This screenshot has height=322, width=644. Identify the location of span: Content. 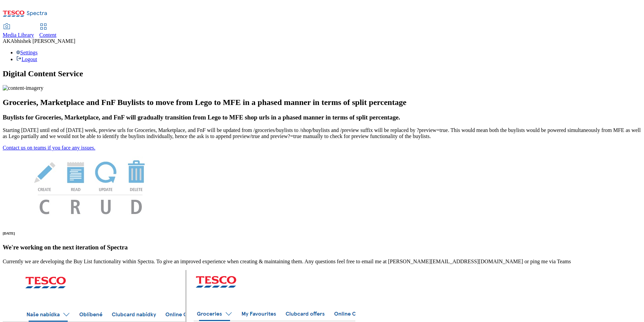
(48, 35).